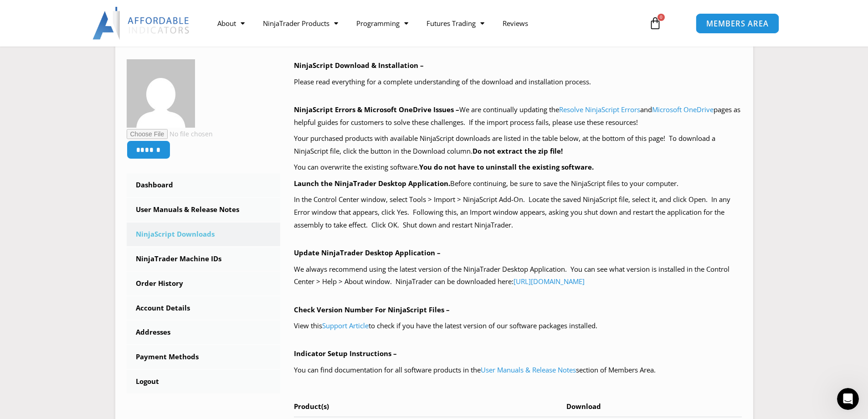  What do you see at coordinates (506, 167) in the screenshot?
I see `b: You do not have to uninstall the existing software.` at bounding box center [506, 167].